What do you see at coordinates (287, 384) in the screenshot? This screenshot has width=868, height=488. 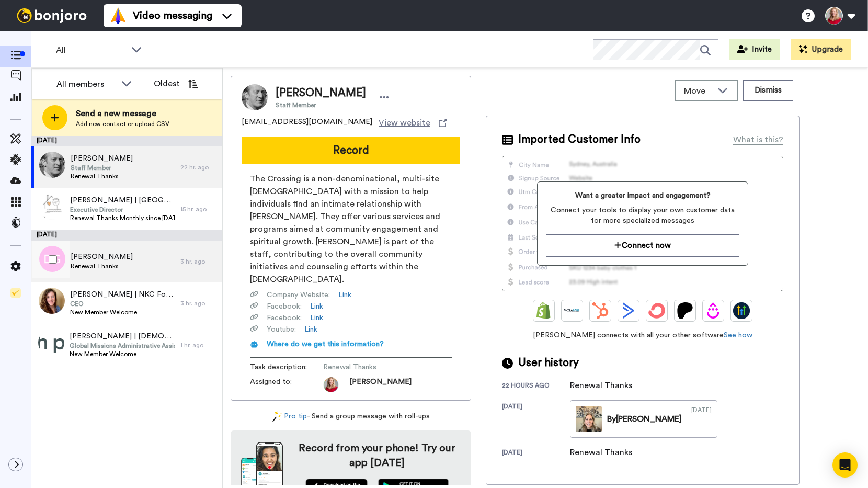 I see `span: Assigned to:` at bounding box center [287, 384].